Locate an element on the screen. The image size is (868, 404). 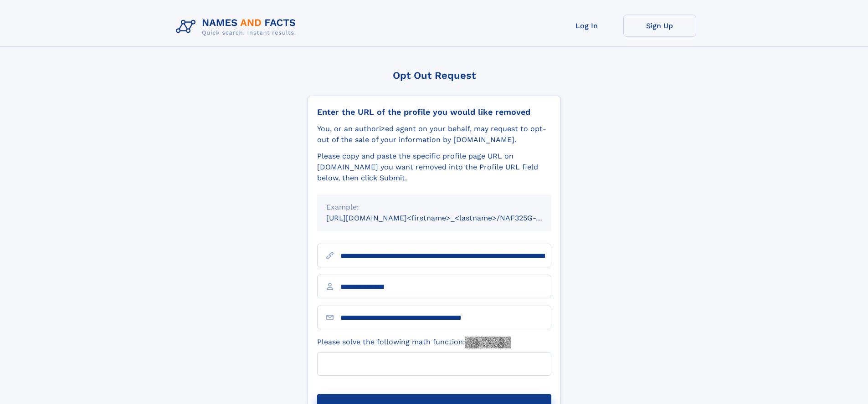
a: Log In is located at coordinates (587, 26).